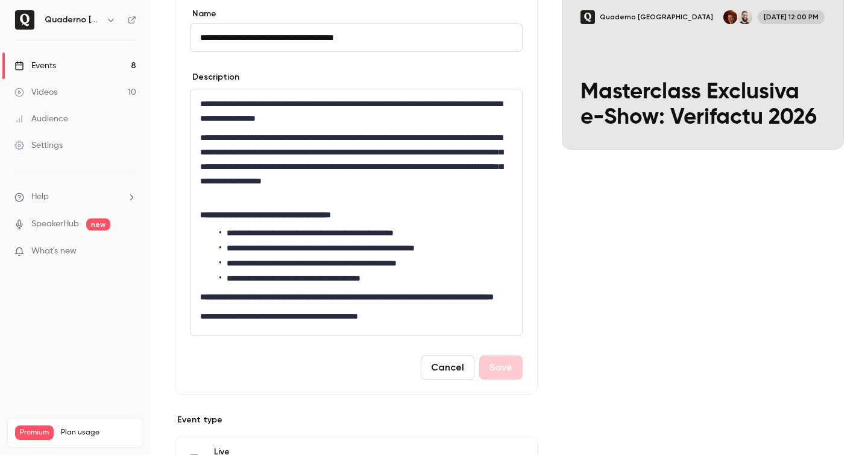 This screenshot has width=868, height=455. I want to click on li: help-dropdown-opener, so click(75, 197).